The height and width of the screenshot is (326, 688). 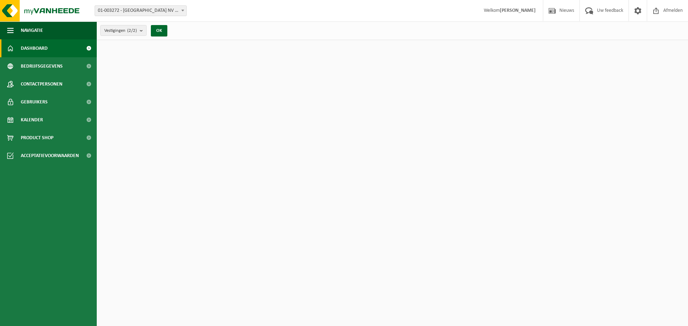 What do you see at coordinates (120, 31) in the screenshot?
I see `span: Vestigingen` at bounding box center [120, 31].